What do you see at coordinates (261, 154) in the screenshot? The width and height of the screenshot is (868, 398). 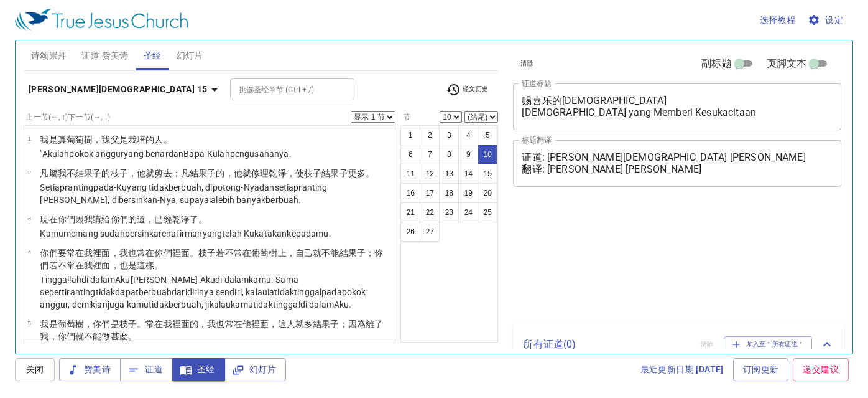 I see `wg3450: pengusahanya` at bounding box center [261, 154].